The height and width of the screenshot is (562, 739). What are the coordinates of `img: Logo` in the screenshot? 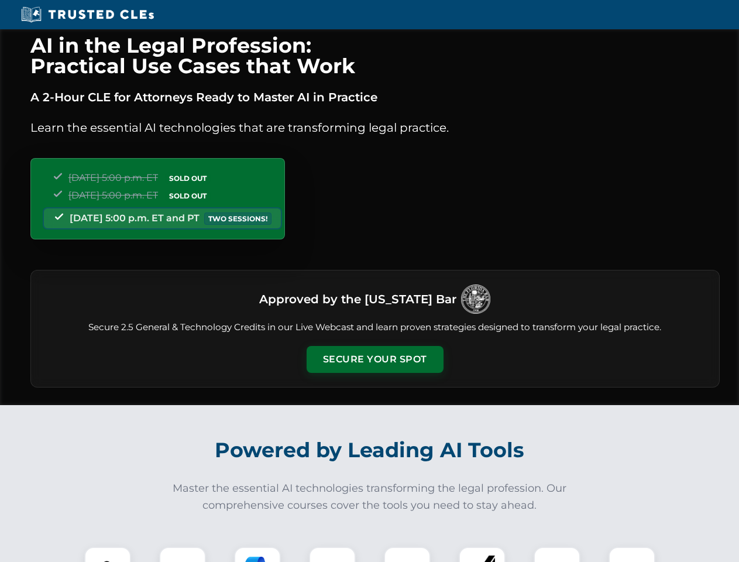 It's located at (476, 299).